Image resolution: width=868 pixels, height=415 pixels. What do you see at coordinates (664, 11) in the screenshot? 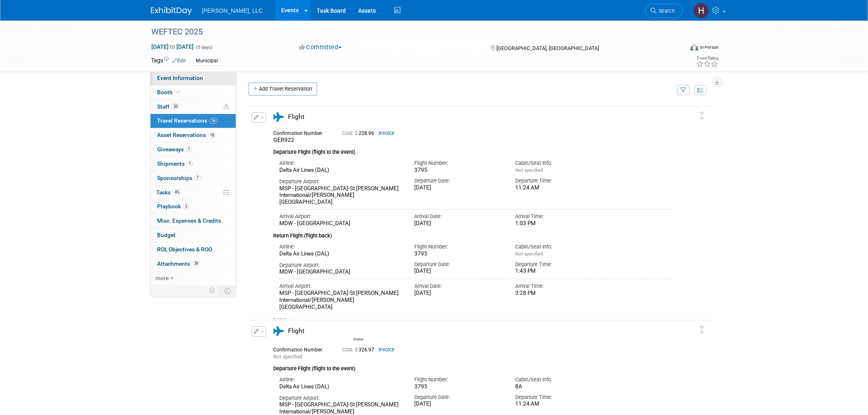
I see `a: Search` at bounding box center [664, 11].